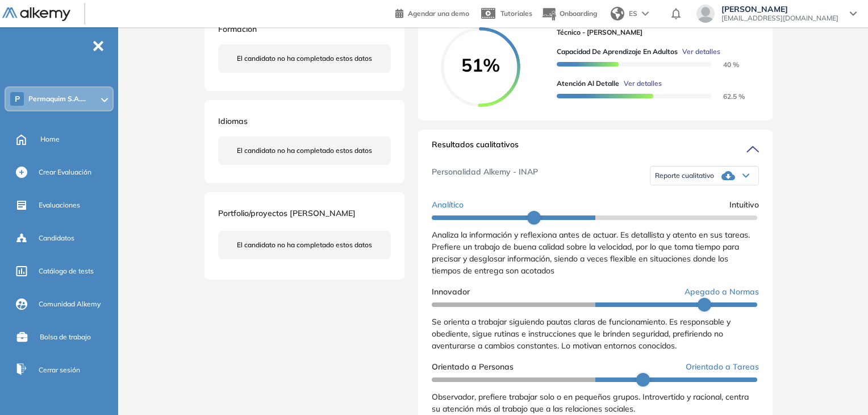 This screenshot has height=415, width=868. I want to click on span: Catálogo de tests, so click(66, 271).